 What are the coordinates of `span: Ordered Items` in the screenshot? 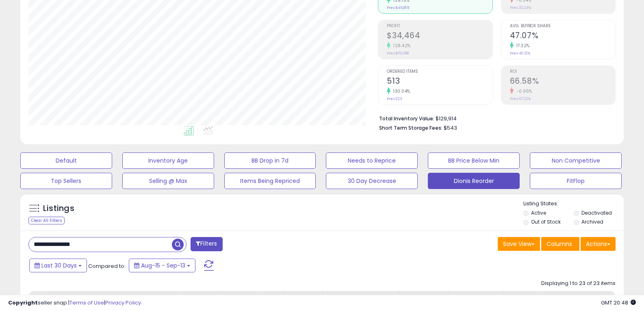 It's located at (439, 71).